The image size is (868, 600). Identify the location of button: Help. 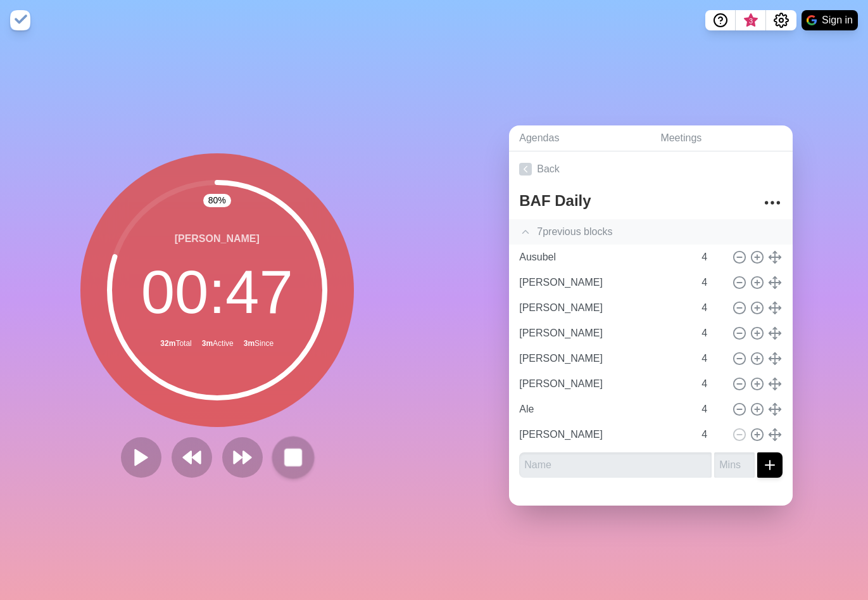
(720, 20).